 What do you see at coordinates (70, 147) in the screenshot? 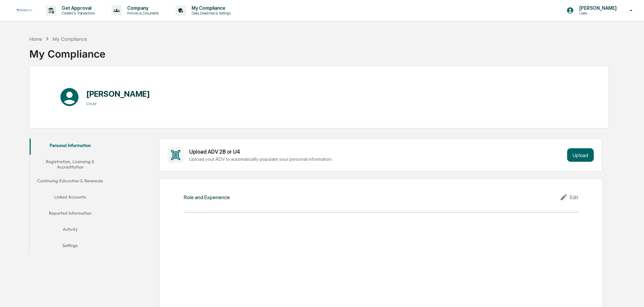
I see `button: Personal Information` at bounding box center [70, 147].